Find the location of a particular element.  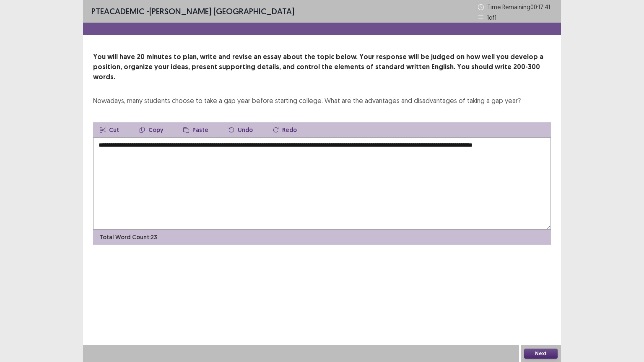

p: Total Word Count: 23 is located at coordinates (128, 237).